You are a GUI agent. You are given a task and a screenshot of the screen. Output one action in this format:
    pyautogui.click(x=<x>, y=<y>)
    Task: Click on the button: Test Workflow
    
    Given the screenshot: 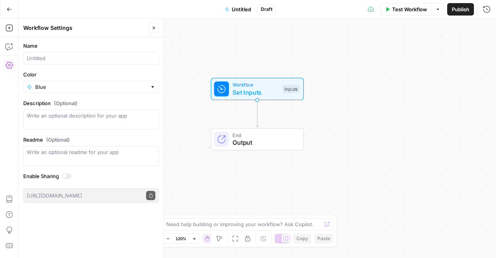 What is the action you would take?
    pyautogui.click(x=406, y=9)
    